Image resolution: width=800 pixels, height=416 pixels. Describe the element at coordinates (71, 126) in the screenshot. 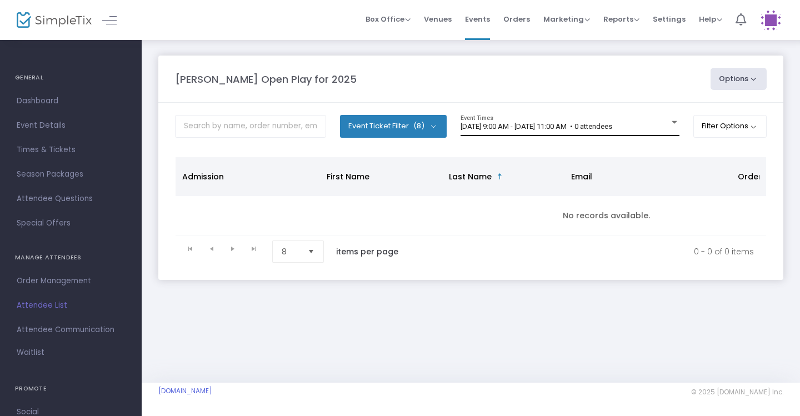

I see `span: Event Details` at that location.